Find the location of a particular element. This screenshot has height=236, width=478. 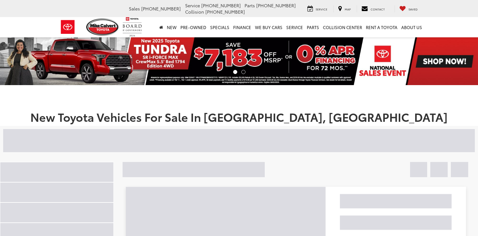

span: Map is located at coordinates (348, 9).